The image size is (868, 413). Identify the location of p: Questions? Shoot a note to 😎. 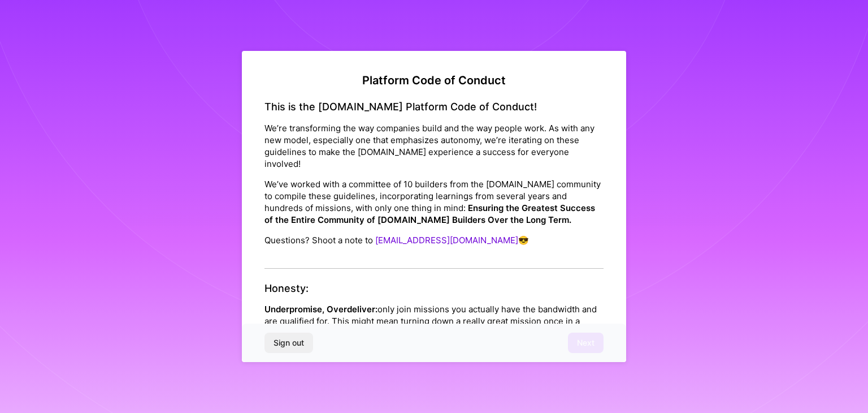
(434, 239).